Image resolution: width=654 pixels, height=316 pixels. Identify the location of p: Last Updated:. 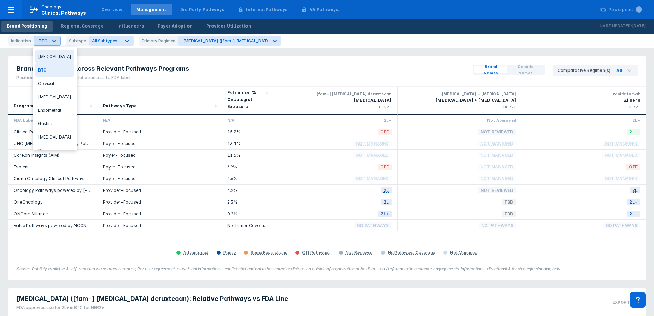
(616, 26).